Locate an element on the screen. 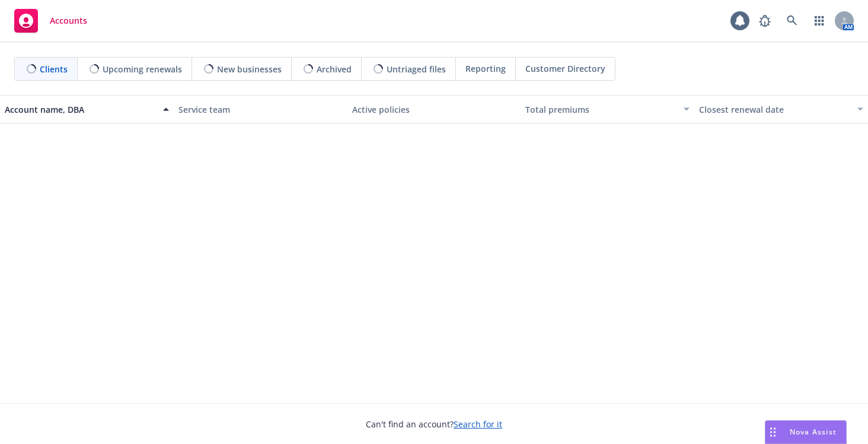  a: Search is located at coordinates (792, 20).